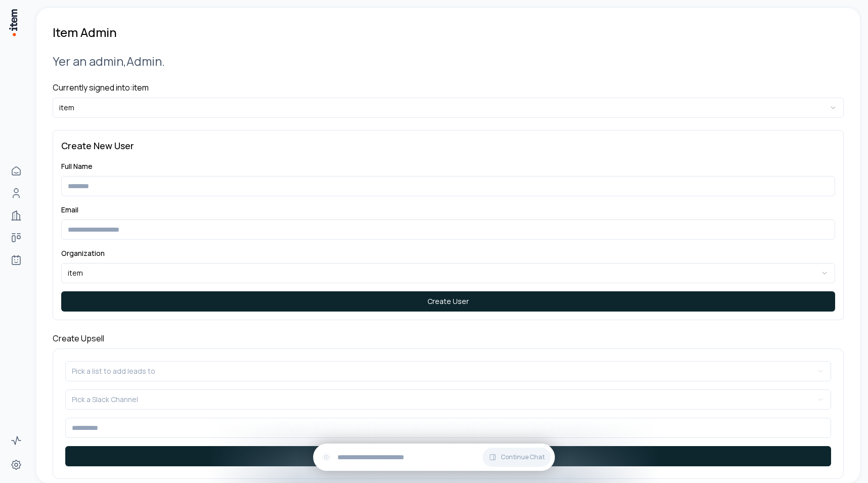 Image resolution: width=868 pixels, height=483 pixels. What do you see at coordinates (16, 465) in the screenshot?
I see `a: Settings` at bounding box center [16, 465].